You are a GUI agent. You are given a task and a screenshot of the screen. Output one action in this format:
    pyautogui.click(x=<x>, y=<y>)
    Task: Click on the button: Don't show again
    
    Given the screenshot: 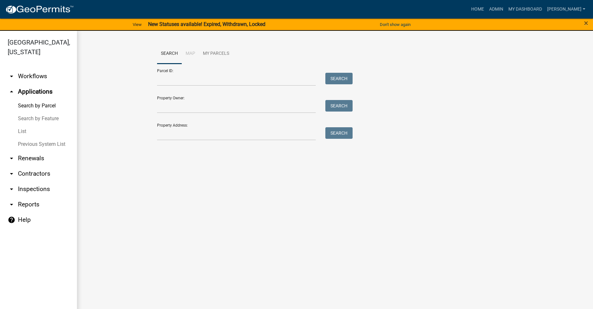 What is the action you would take?
    pyautogui.click(x=395, y=24)
    